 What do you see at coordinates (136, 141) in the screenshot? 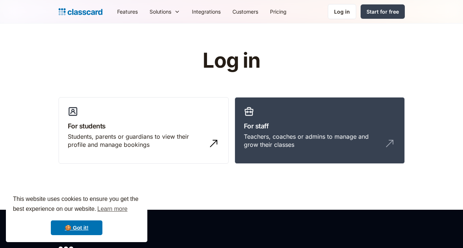
I see `div: Students, parents or guardians to view their profile and manage bookings` at bounding box center [136, 141].